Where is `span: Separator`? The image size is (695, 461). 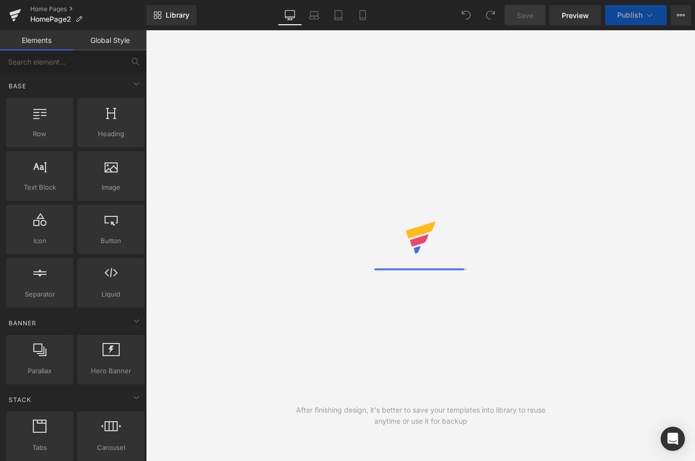 span: Separator is located at coordinates (39, 294).